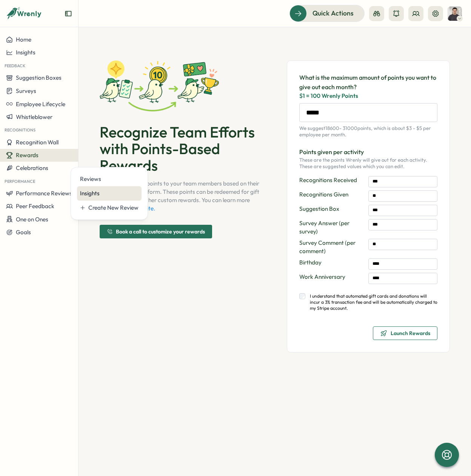 This screenshot has height=476, width=471. Describe the element at coordinates (25, 52) in the screenshot. I see `span: Insights` at that location.